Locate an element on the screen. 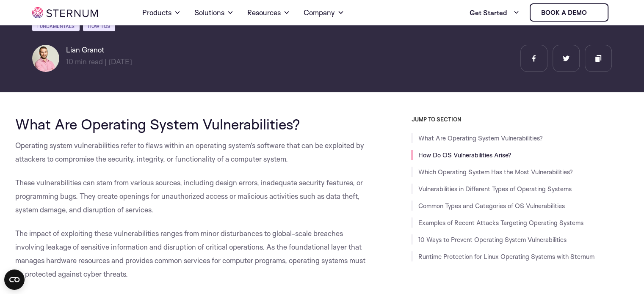 The width and height of the screenshot is (644, 294). a: 10 Ways to Prevent Operating System Vulnerabilities is located at coordinates (493, 240).